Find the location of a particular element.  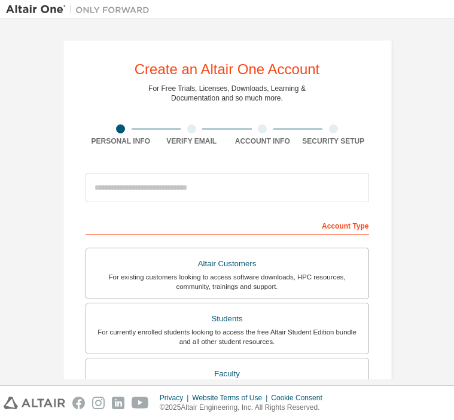

div: Account Info is located at coordinates (262, 141).